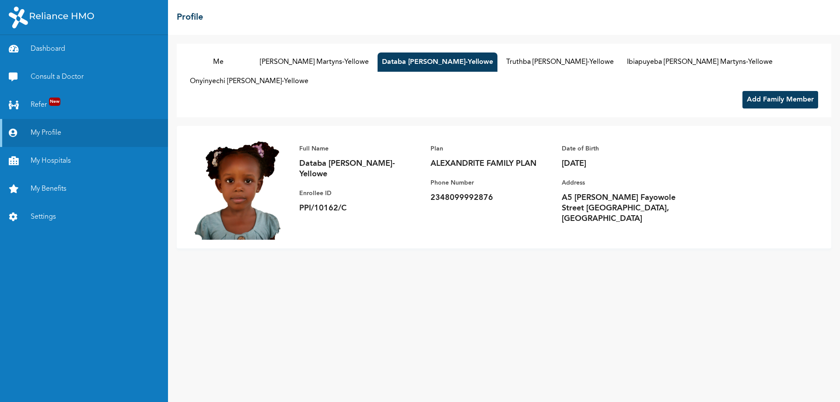 The image size is (840, 402). What do you see at coordinates (780, 100) in the screenshot?
I see `button: Add Family Member` at bounding box center [780, 100].